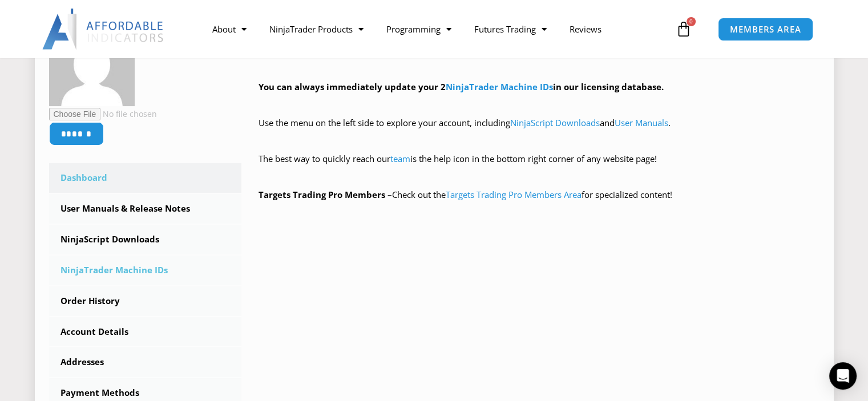 The height and width of the screenshot is (401, 868). I want to click on strong: You can always immediately update your 2 in our licensing database., so click(461, 87).